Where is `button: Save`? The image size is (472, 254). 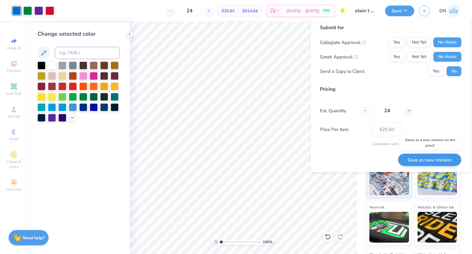
button: Save is located at coordinates (399, 11).